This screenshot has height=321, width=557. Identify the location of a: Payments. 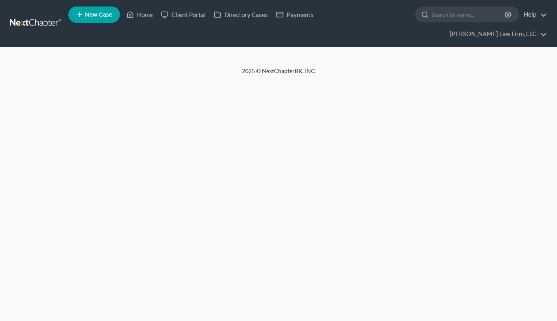
(295, 15).